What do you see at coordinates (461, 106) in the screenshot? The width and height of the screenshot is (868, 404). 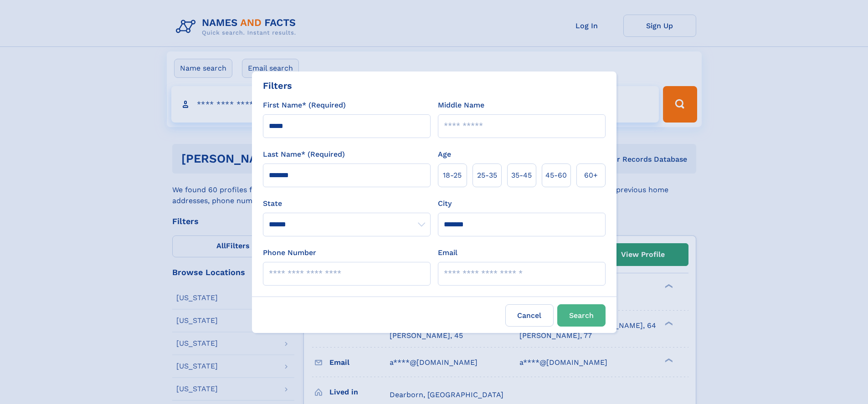 I see `label: Middle Name` at bounding box center [461, 106].